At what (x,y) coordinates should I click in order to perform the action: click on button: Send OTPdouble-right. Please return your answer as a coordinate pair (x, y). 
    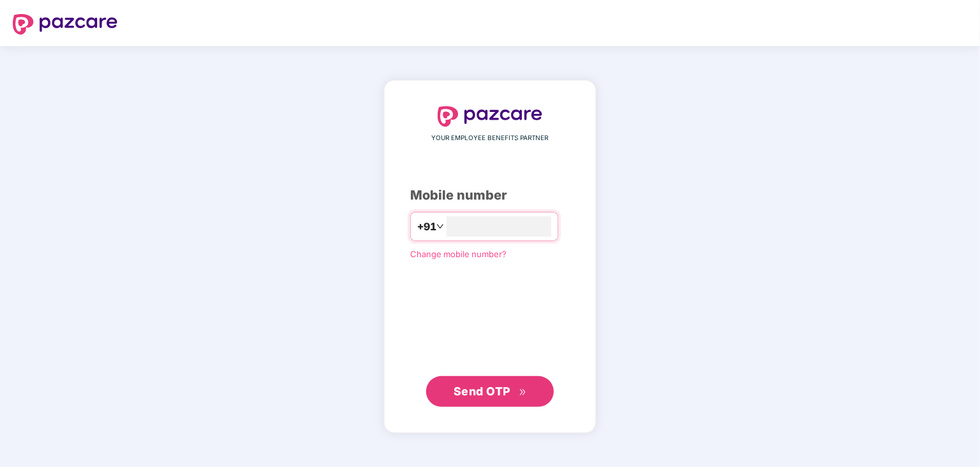
    Looking at the image, I should click on (490, 392).